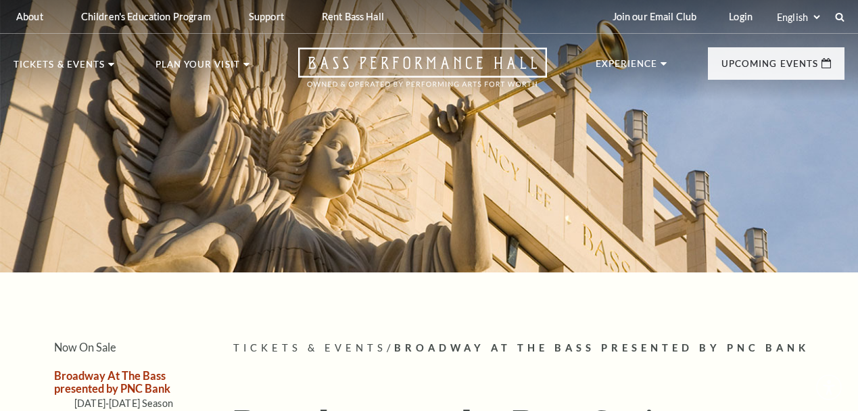 The width and height of the screenshot is (858, 411). Describe the element at coordinates (770, 68) in the screenshot. I see `p: Upcoming Events` at that location.